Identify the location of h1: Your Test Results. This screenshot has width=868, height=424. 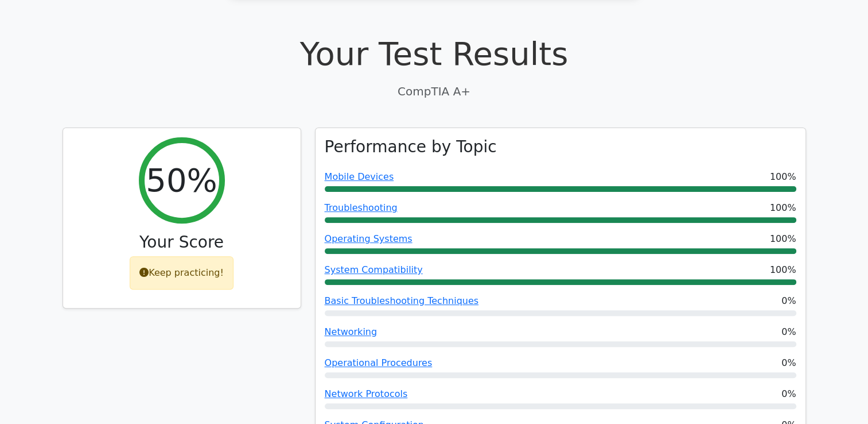
(434, 54).